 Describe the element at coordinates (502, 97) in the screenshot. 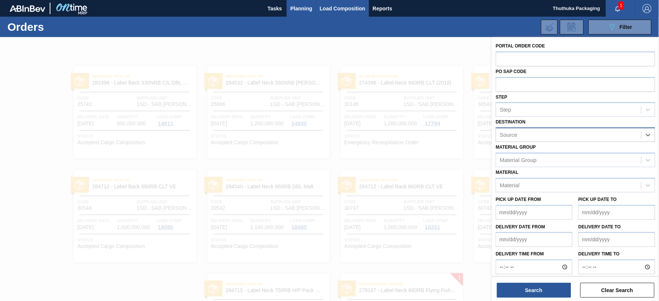

I see `label: Step` at that location.